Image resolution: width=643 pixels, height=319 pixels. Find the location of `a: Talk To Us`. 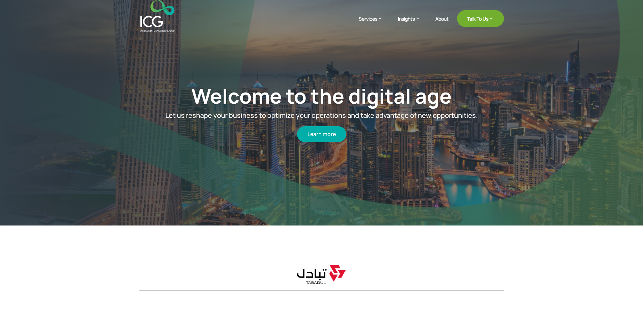

a: Talk To Us is located at coordinates (480, 19).